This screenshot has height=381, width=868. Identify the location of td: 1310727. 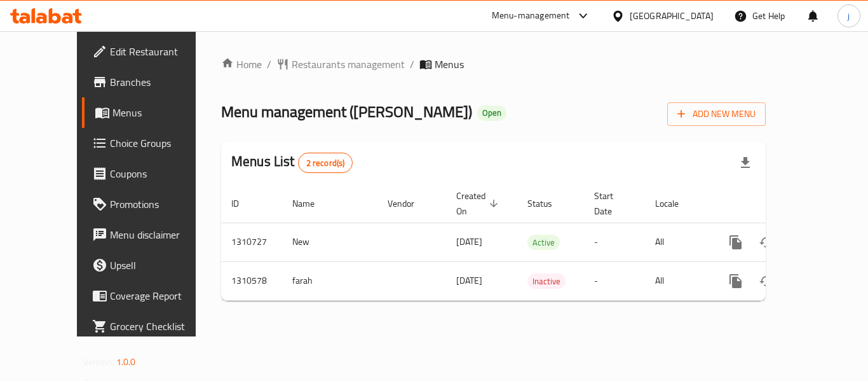
(252, 241).